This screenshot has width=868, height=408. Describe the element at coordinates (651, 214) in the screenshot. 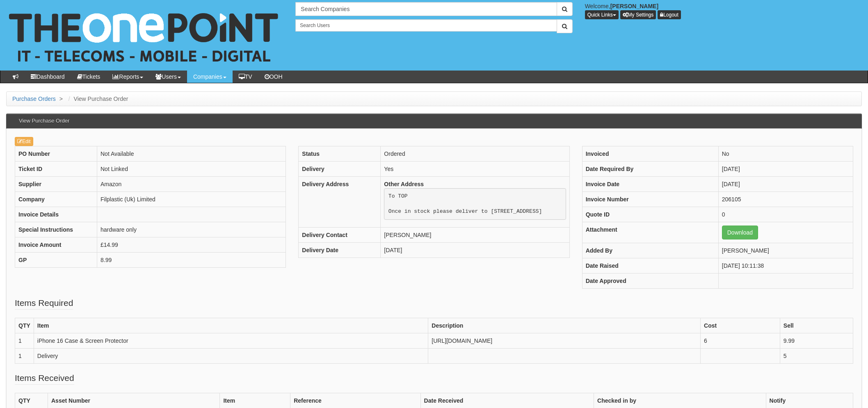

I see `th: Quote ID` at that location.